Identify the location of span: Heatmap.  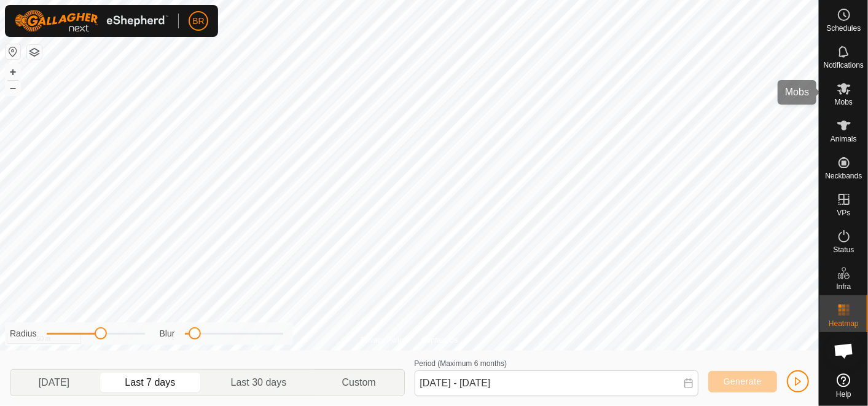
(844, 324).